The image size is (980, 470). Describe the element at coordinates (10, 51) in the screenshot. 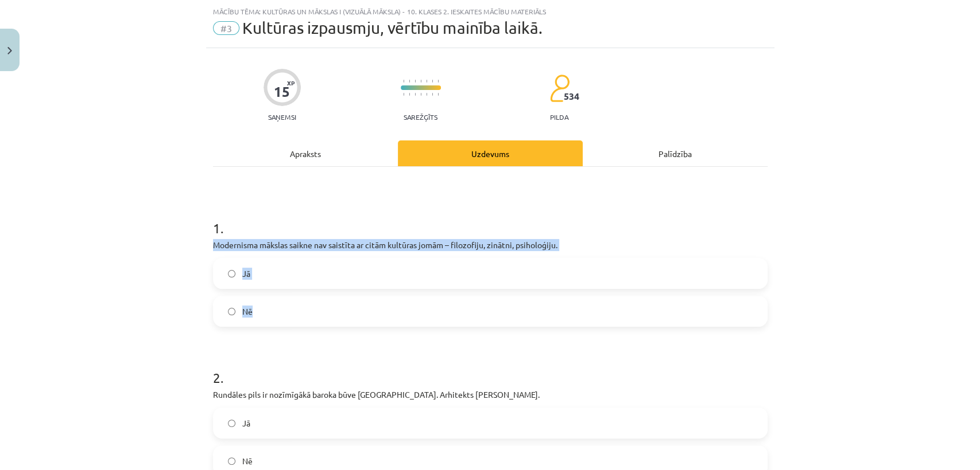

I see `img: icon-close-lesson-0947bae3869378f0d4975bcd49f059093ad1ed9edebbc8119c70593378902aed.svg` at that location.